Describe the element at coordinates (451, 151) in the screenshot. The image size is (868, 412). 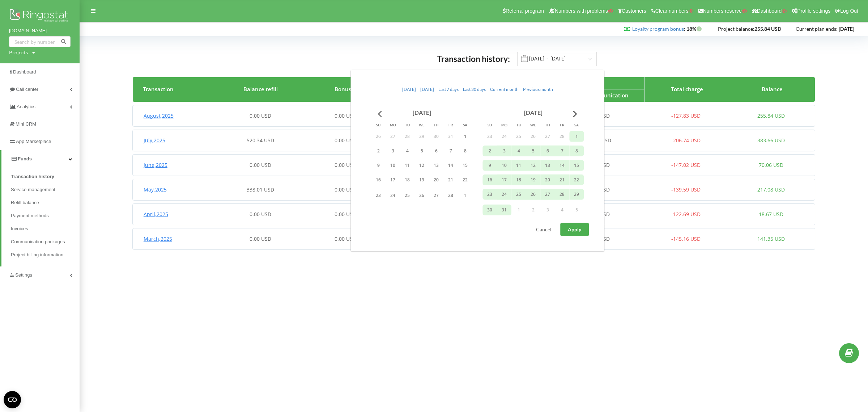
I see `button: 7` at that location.